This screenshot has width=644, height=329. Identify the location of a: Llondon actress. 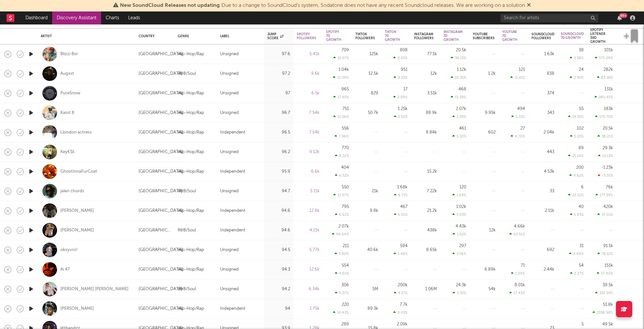
(76, 132).